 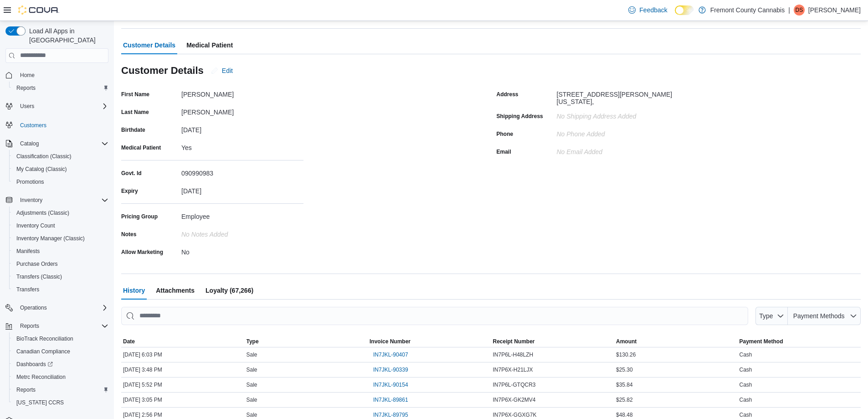 What do you see at coordinates (175, 290) in the screenshot?
I see `span: Attachments` at bounding box center [175, 290].